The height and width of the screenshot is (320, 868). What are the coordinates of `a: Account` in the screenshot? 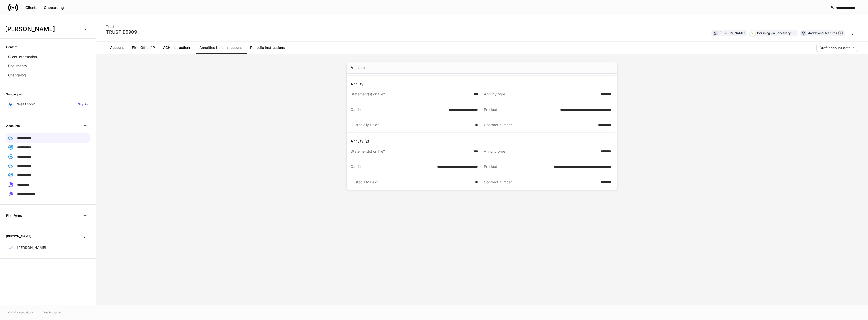 It's located at (117, 48).